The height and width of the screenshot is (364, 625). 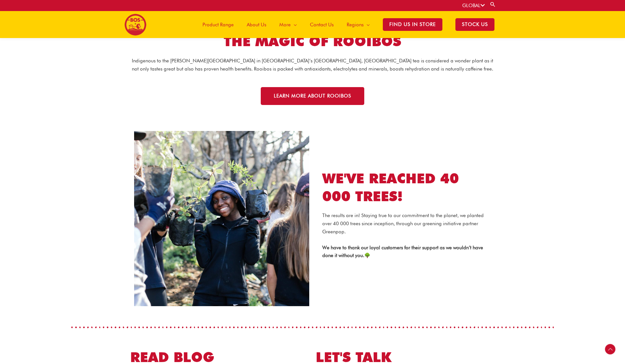 What do you see at coordinates (493, 4) in the screenshot?
I see `a: Search button` at bounding box center [493, 4].